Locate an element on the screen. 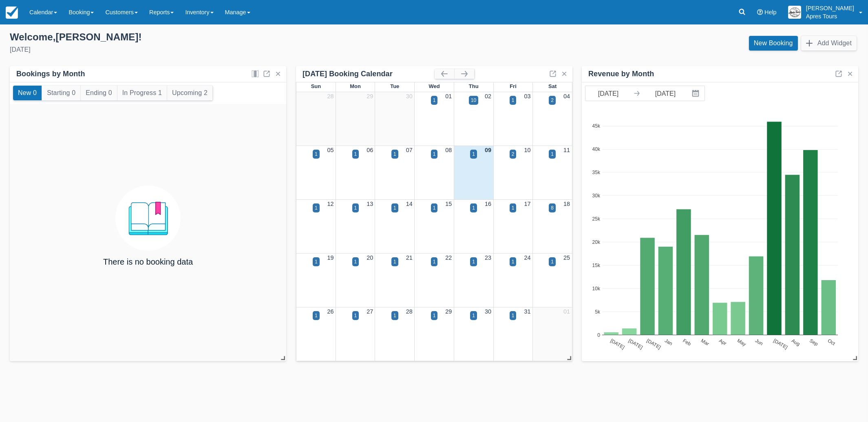 The image size is (868, 422). button: New 0 is located at coordinates (28, 93).